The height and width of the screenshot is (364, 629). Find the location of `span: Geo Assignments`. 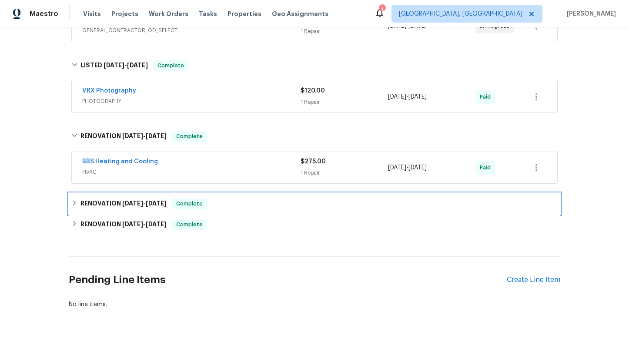

span: Geo Assignments is located at coordinates (300, 14).